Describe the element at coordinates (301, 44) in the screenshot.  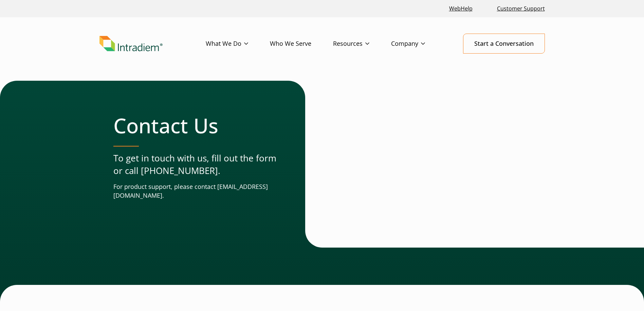
I see `a: Who We Serve` at that location.